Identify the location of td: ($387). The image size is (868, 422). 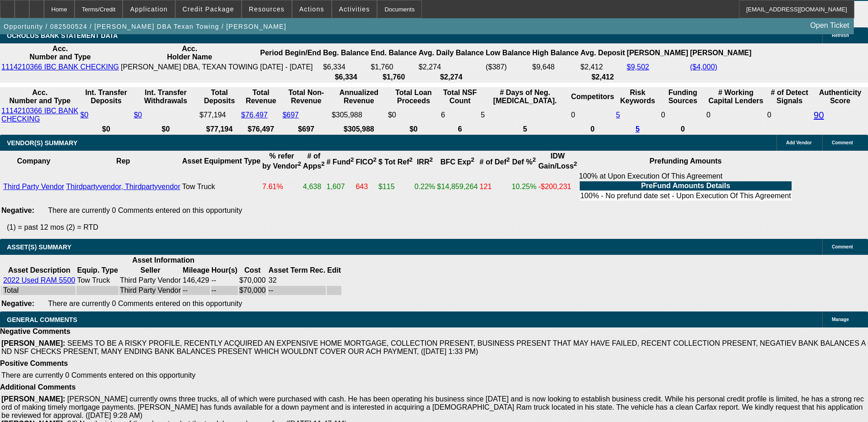
(508, 67).